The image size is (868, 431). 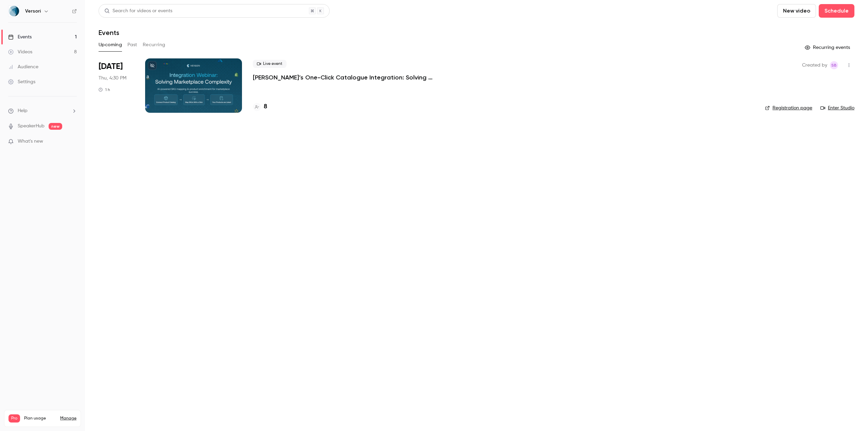 What do you see at coordinates (31, 126) in the screenshot?
I see `a: SpeakerHub` at bounding box center [31, 126].